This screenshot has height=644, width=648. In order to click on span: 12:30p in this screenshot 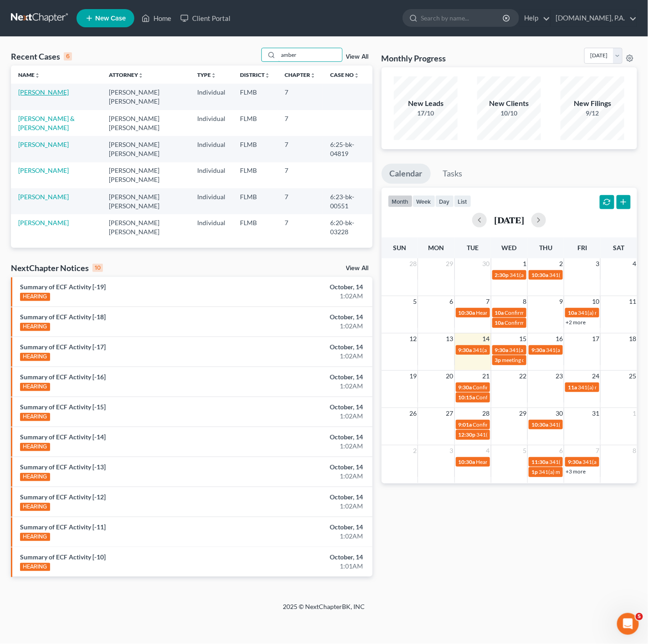, I will do `click(467, 434)`.